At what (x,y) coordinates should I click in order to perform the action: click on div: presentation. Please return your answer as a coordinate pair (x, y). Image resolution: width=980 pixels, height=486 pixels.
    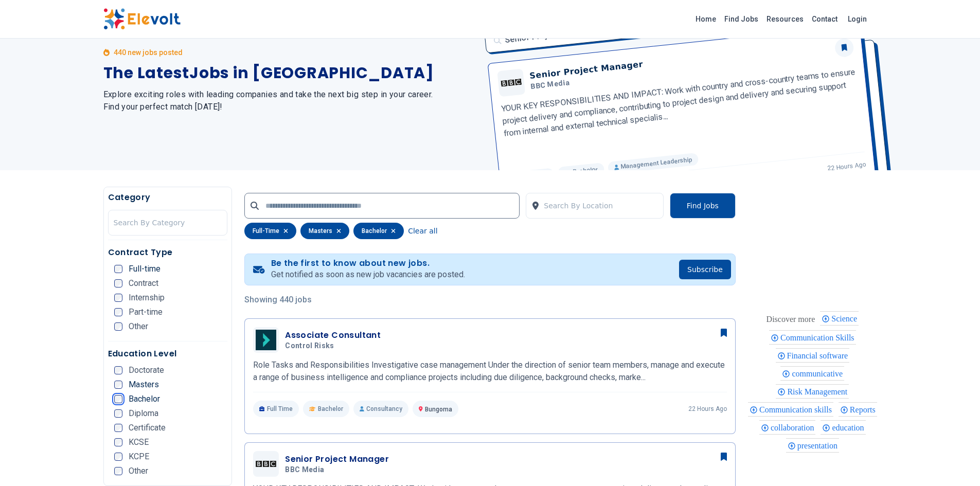
    Looking at the image, I should click on (812, 445).